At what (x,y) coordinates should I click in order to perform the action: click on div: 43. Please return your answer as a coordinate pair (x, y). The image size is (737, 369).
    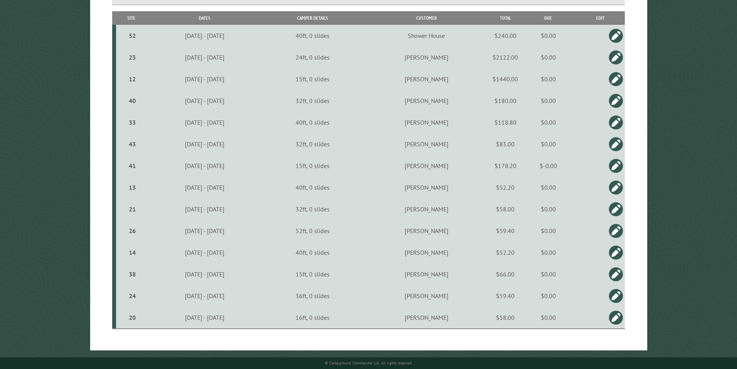
    Looking at the image, I should click on (132, 144).